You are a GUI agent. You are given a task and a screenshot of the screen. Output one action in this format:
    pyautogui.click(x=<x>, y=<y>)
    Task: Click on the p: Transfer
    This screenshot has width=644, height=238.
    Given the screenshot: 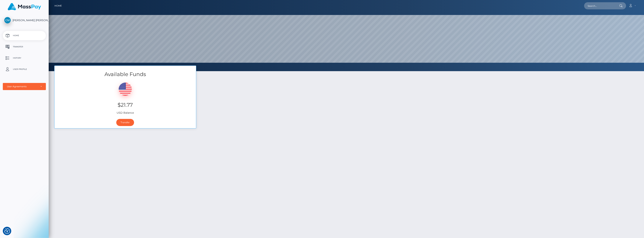 What is the action you would take?
    pyautogui.click(x=24, y=47)
    